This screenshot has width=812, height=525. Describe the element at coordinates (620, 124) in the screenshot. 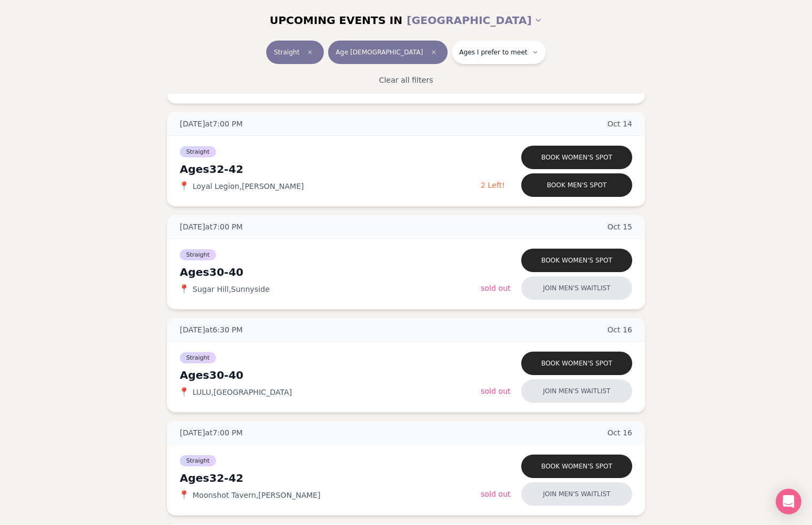

I see `span: Oct 14` at that location.